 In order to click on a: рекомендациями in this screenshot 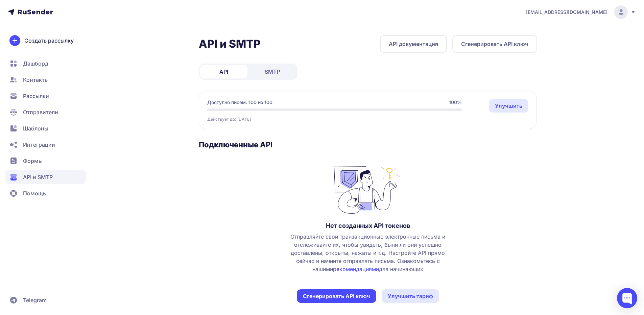, I will do `click(356, 269)`.